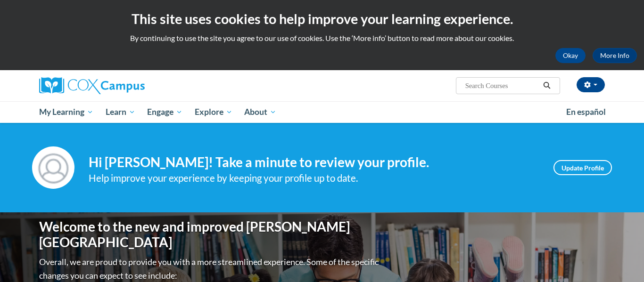 The image size is (644, 282). What do you see at coordinates (66, 112) in the screenshot?
I see `a: My Learning` at bounding box center [66, 112].